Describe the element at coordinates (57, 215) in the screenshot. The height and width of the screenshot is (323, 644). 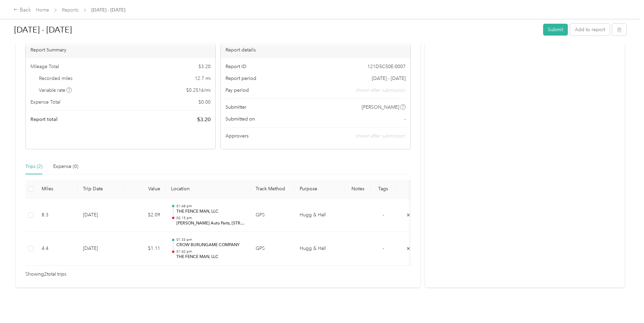
I see `td: 8.3` at that location.